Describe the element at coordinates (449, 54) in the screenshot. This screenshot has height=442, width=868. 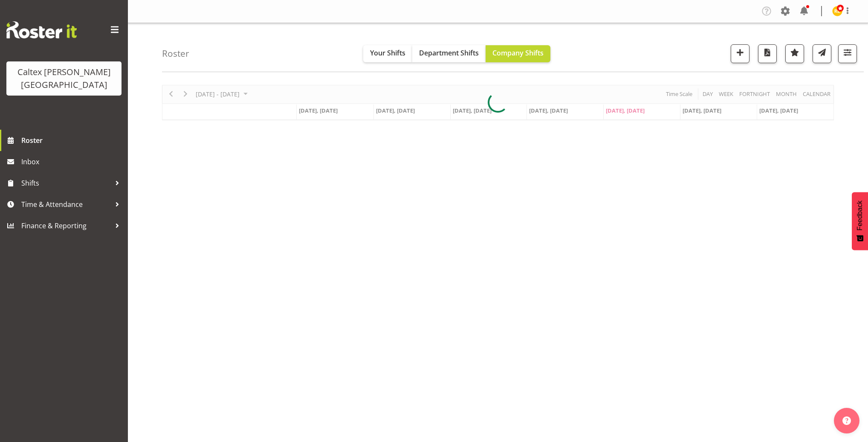
I see `button: Department Shifts` at that location.